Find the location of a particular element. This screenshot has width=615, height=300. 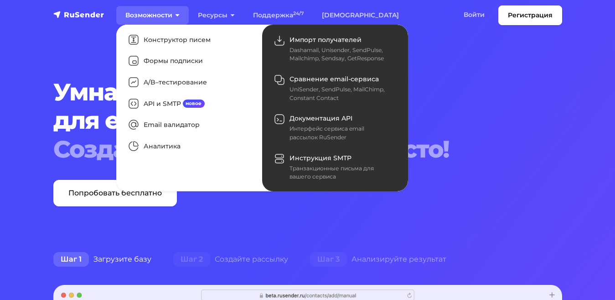

a: Регистрация is located at coordinates (531, 15).